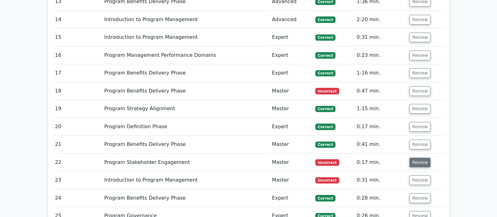 The image size is (497, 217). What do you see at coordinates (380, 55) in the screenshot?
I see `td: 0:23 min.` at bounding box center [380, 55].